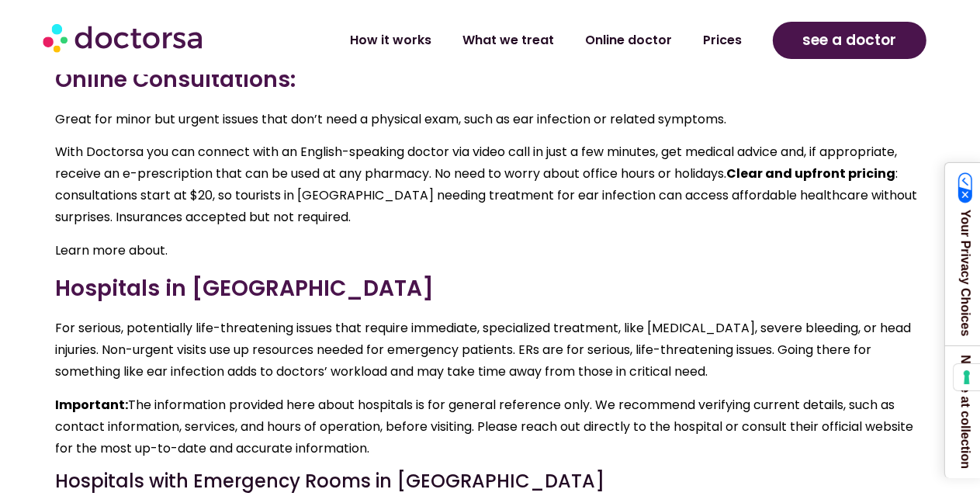 This screenshot has height=503, width=980. I want to click on button: Your consent preferences for tracking technologies, so click(967, 377).